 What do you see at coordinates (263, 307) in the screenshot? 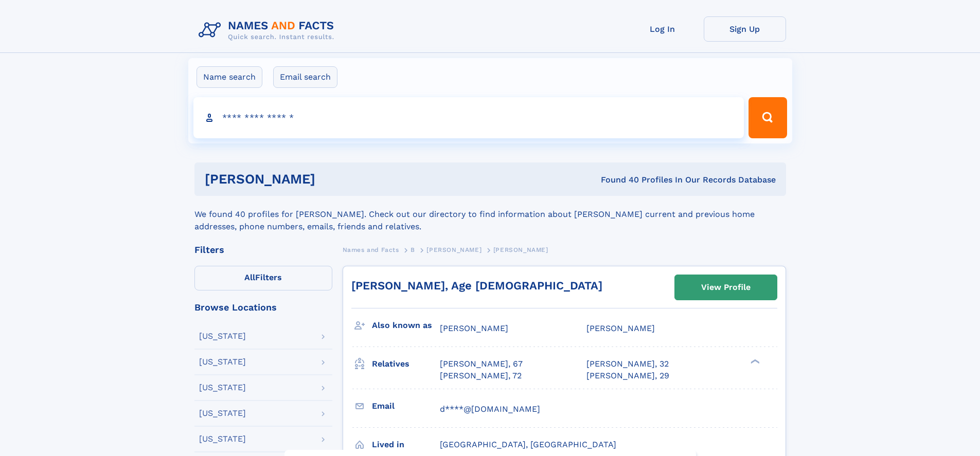
I see `div: Browse Locations` at bounding box center [263, 307].